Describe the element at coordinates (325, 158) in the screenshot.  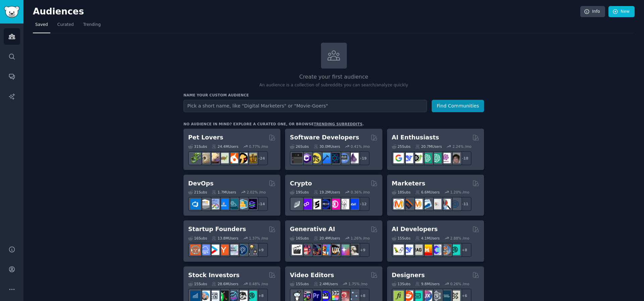
I see `img: iOSProgramming` at that location.